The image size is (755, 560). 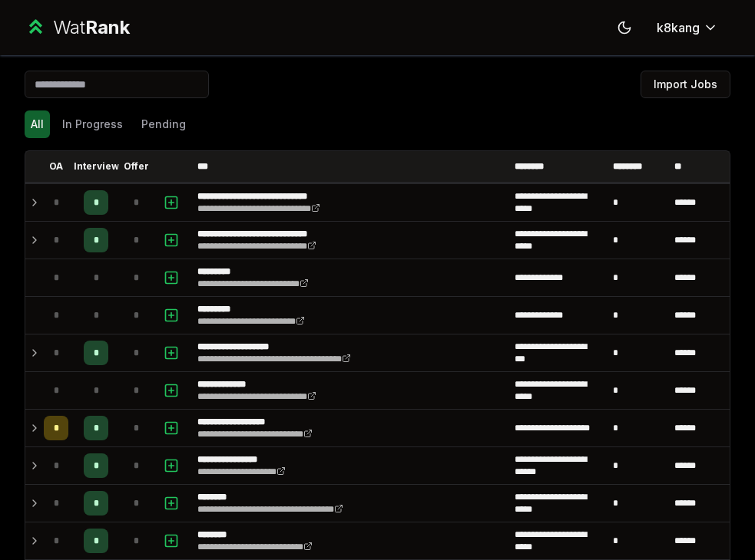 What do you see at coordinates (56, 167) in the screenshot?
I see `p: OA` at bounding box center [56, 167].